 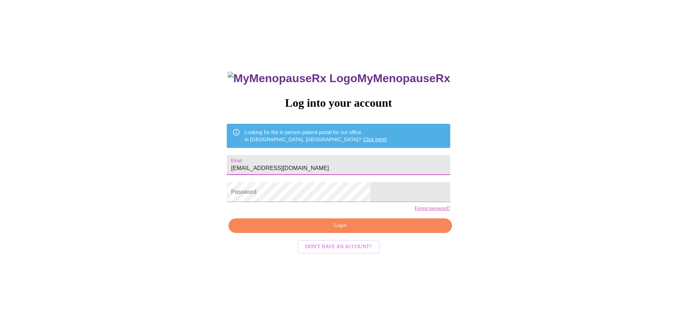 I want to click on button: Don't have an account?, so click(x=338, y=247).